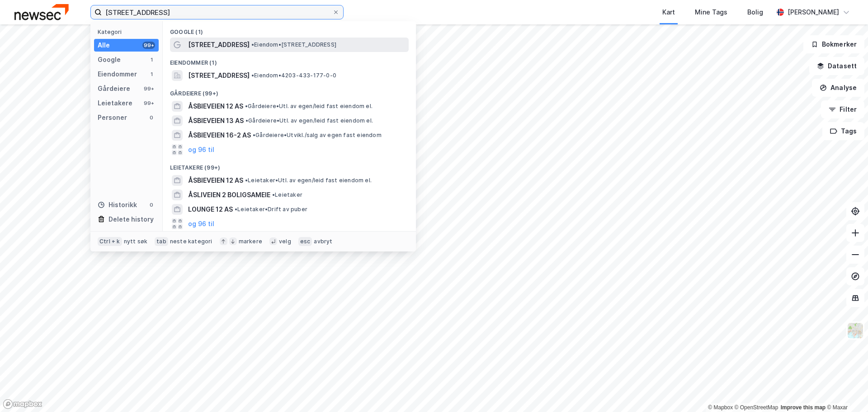 The width and height of the screenshot is (868, 412). Describe the element at coordinates (294, 76) in the screenshot. I see `span: Eiendom • 4203-433-177-0-0` at that location.